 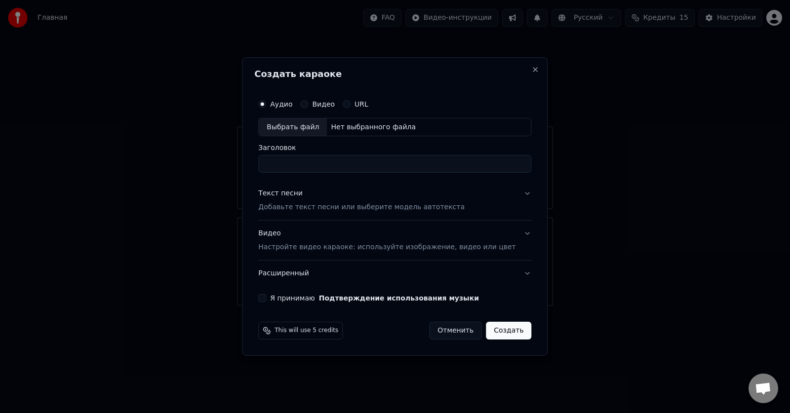 I want to click on label: Видео, so click(x=324, y=104).